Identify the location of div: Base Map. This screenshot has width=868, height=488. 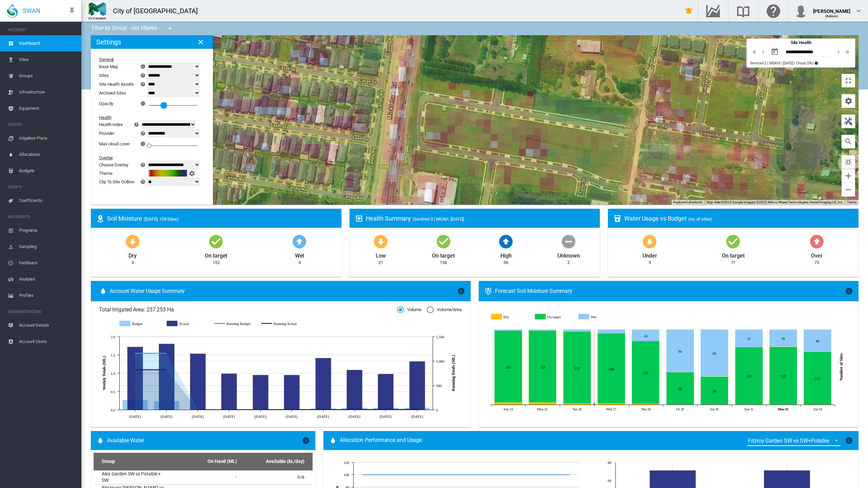
(108, 66).